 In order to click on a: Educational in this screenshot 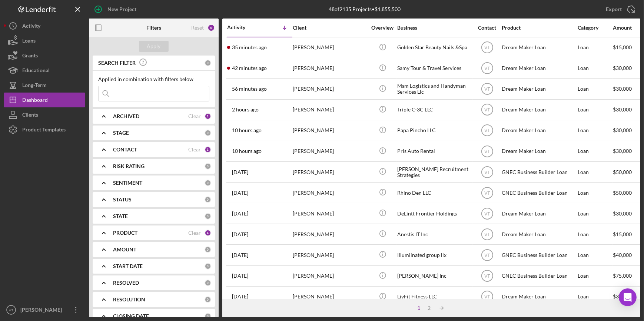, I will do `click(45, 71)`.